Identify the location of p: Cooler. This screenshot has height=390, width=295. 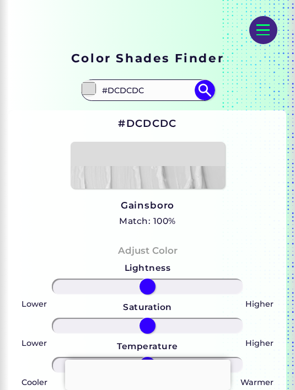
(34, 382).